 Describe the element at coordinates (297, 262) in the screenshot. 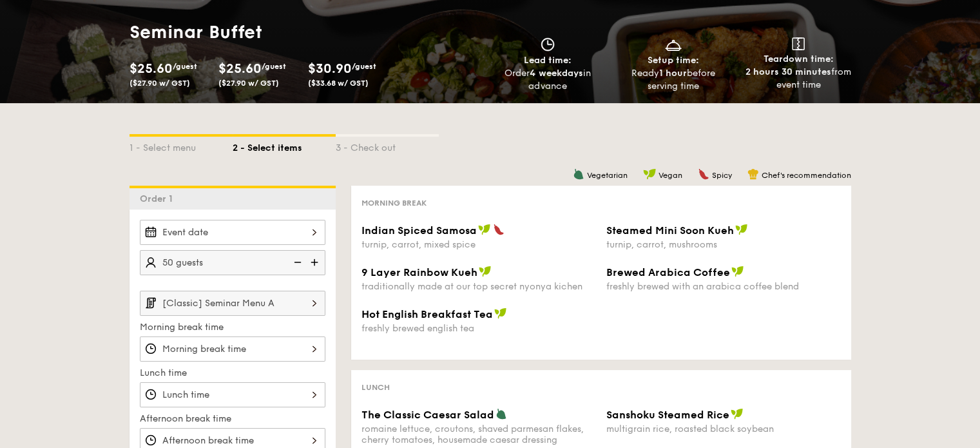

I see `img: icon-reduce.1d2dbef1.svg` at that location.